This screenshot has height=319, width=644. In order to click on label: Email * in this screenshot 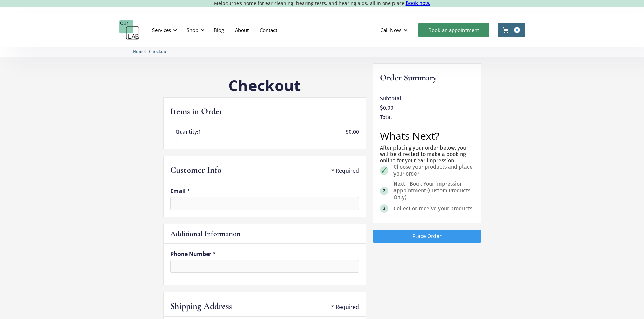, I will do `click(265, 191)`.